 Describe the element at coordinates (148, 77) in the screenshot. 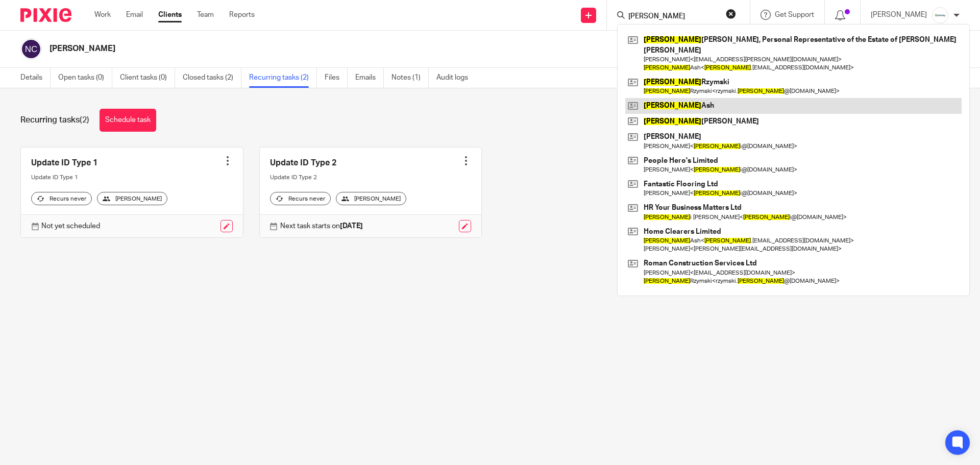

I see `a: Client tasks (0)` at that location.